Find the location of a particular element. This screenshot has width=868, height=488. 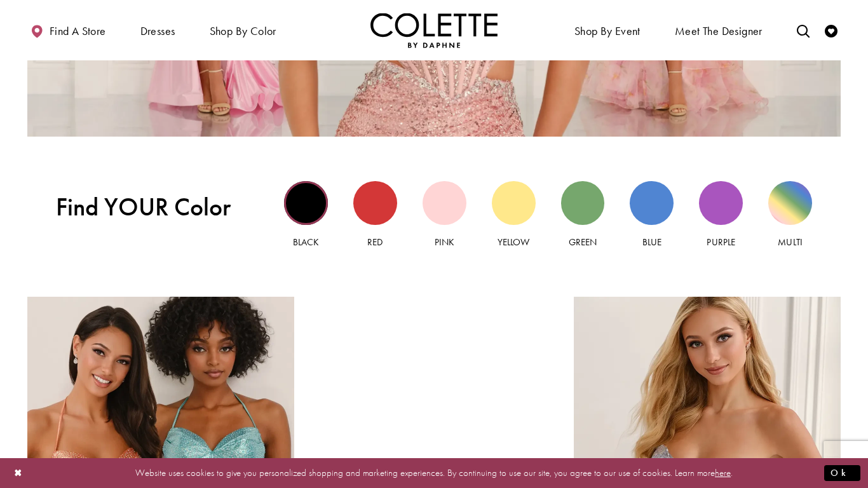

span: Green is located at coordinates (582, 242).